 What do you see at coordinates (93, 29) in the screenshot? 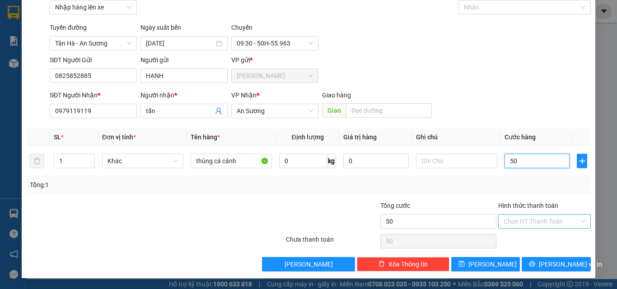
I see `div: Tuyến đường` at bounding box center [93, 29].